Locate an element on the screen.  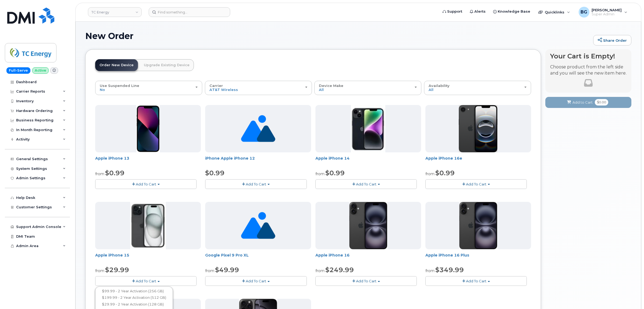
img: iphone15.jpg is located at coordinates (148, 226).